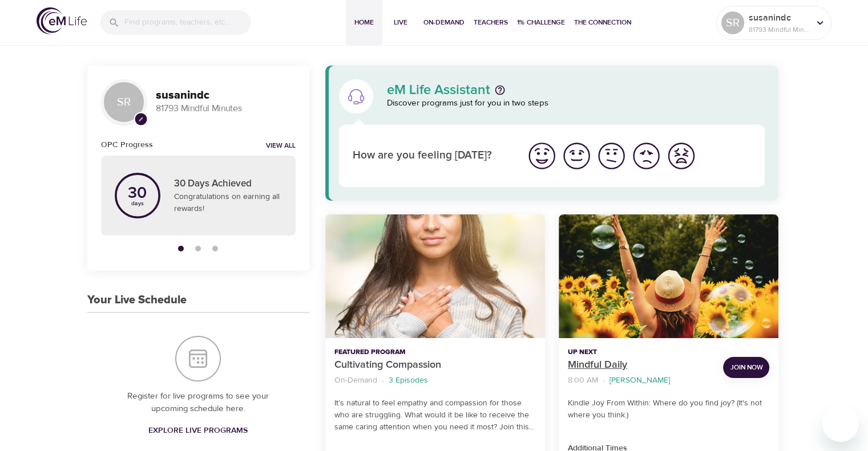 The height and width of the screenshot is (451, 868). I want to click on img: eM Life Assistant, so click(356, 97).